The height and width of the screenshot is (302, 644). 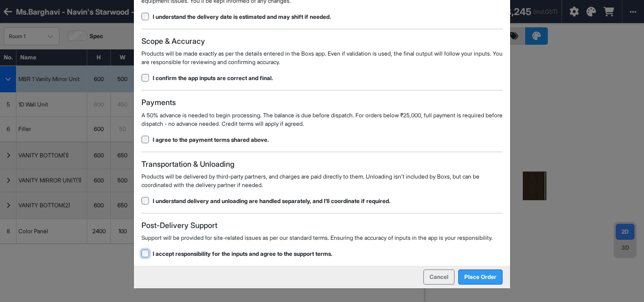 I want to click on p: Support will be provided for site-related issues as per our standard terms. Ensuring the accuracy..., so click(x=322, y=238).